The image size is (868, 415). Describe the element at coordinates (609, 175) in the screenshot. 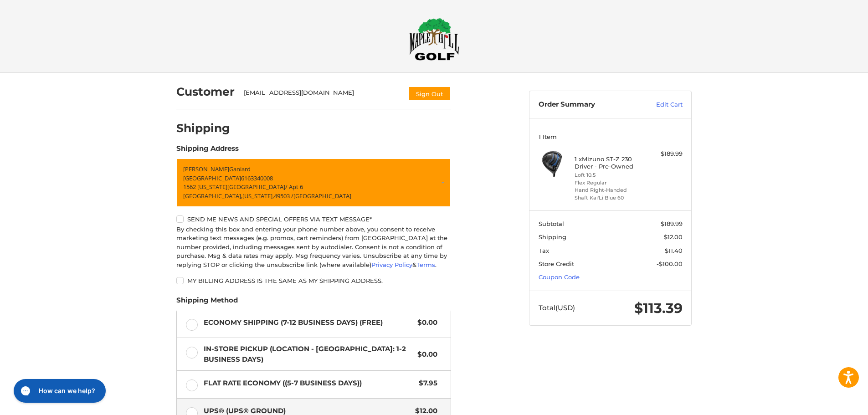

I see `li: Loft 10.5` at that location.